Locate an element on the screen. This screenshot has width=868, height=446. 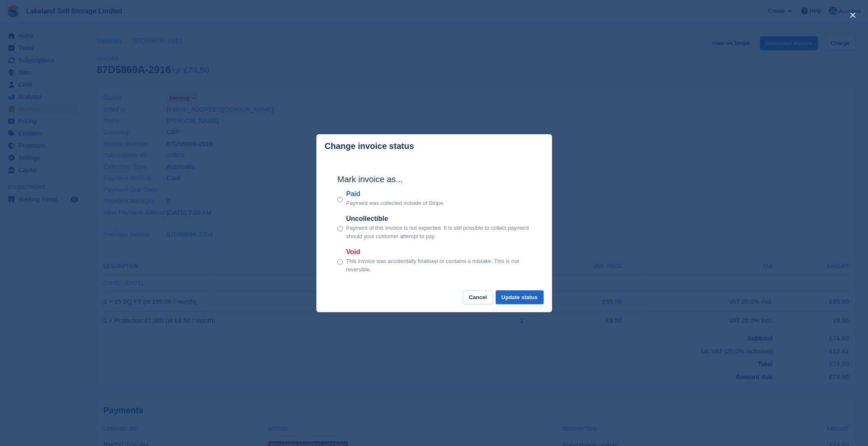
p: Payment of this invoice is not expected. It is still possible to collect payment should your cust... is located at coordinates (438, 232).